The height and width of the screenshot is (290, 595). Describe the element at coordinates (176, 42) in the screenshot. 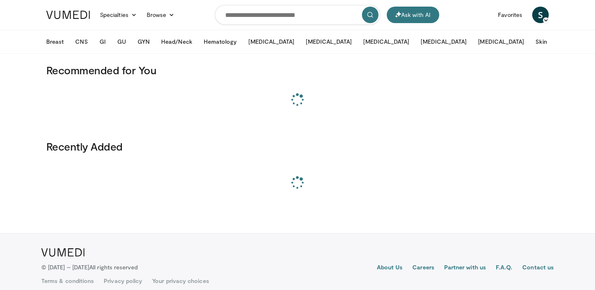

I see `button: Head/Neck` at that location.